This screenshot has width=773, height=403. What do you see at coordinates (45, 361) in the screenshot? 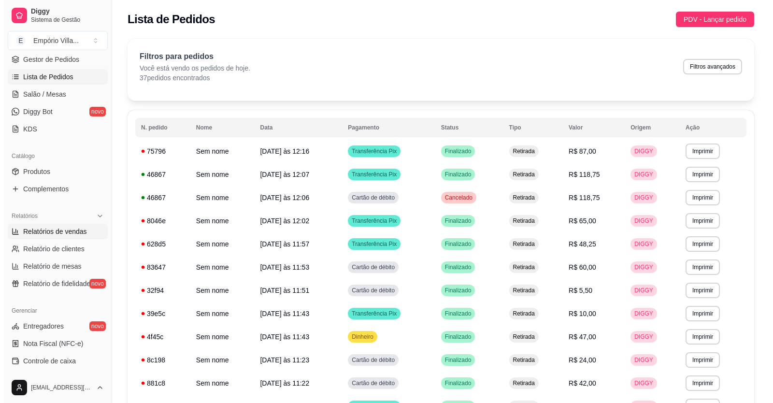
I see `span: Controle de caixa` at bounding box center [45, 361].